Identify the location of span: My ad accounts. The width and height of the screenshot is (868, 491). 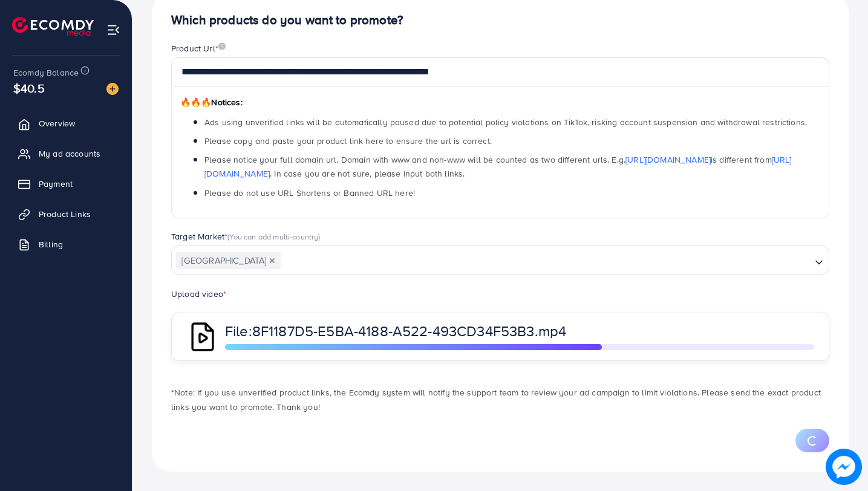
(69, 154).